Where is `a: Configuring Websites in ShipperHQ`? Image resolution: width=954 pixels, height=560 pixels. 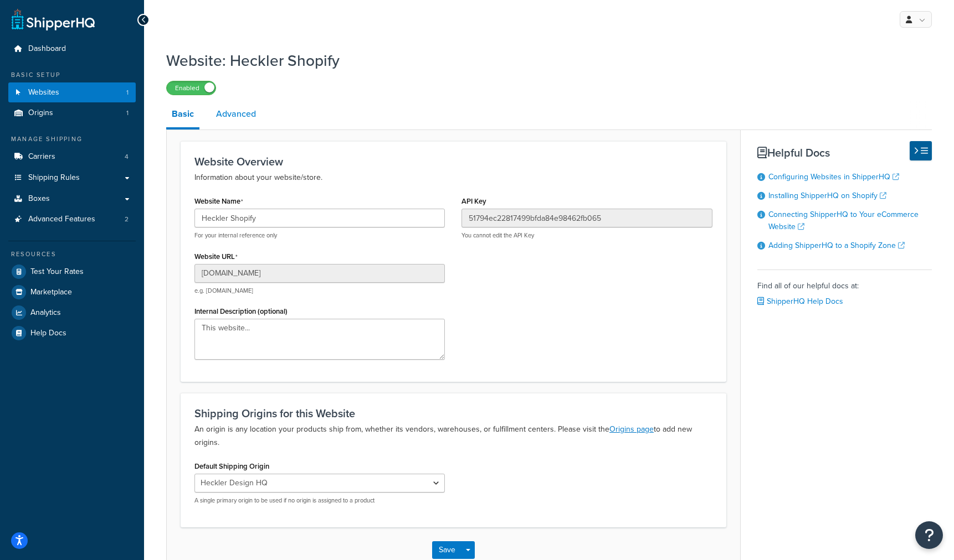
a: Configuring Websites in ShipperHQ is located at coordinates (834, 177).